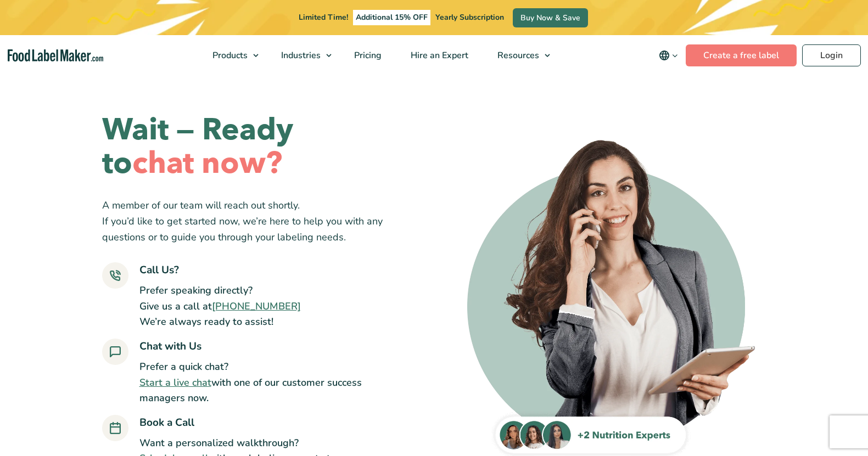 This screenshot has width=868, height=456. Describe the element at coordinates (517, 56) in the screenshot. I see `span: Resources` at that location.